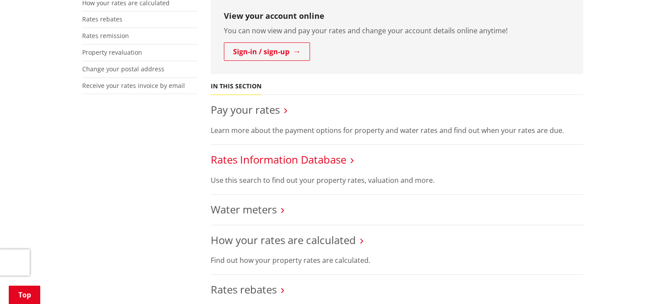 This screenshot has width=665, height=304. I want to click on p: Find out how your property rates are calculated., so click(397, 260).